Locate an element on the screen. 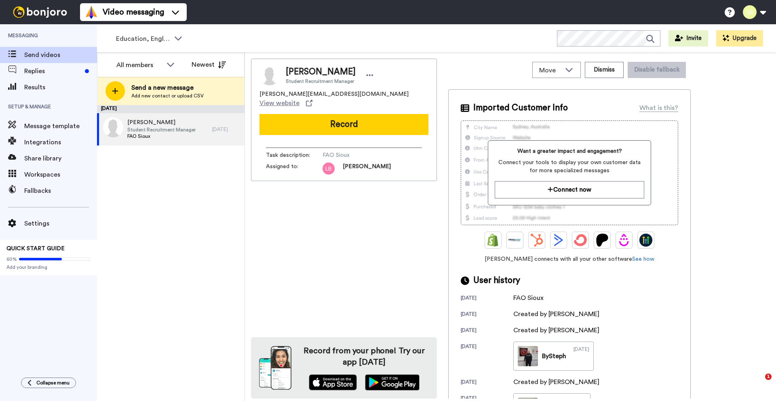  span: Message template is located at coordinates (61, 126).